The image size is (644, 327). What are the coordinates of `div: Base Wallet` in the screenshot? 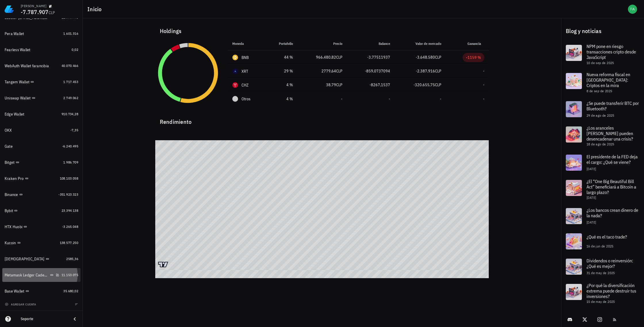 It's located at (15, 291).